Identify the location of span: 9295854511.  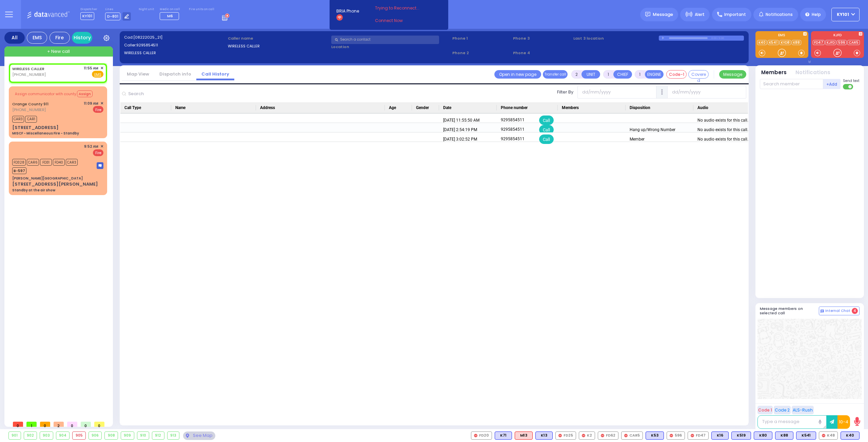
(147, 45).